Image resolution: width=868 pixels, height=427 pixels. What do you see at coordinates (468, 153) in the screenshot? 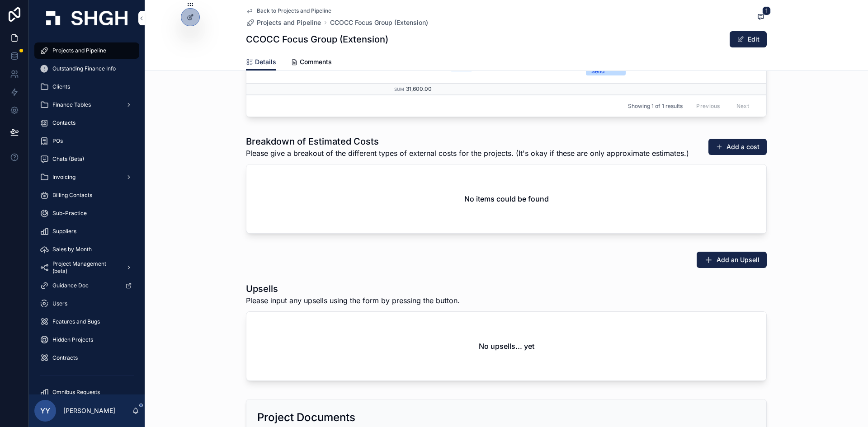
I see `span: Please give a breakout of the different types of external costs for the projects. (It's okay if t...` at bounding box center [468, 153].